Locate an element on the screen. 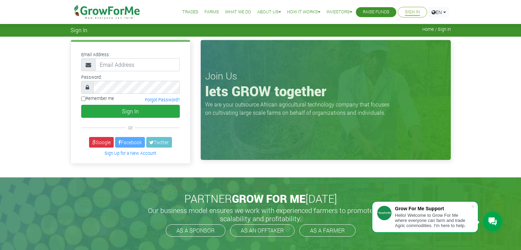 Image resolution: width=521 pixels, height=250 pixels. a: Investors is located at coordinates (339, 12).